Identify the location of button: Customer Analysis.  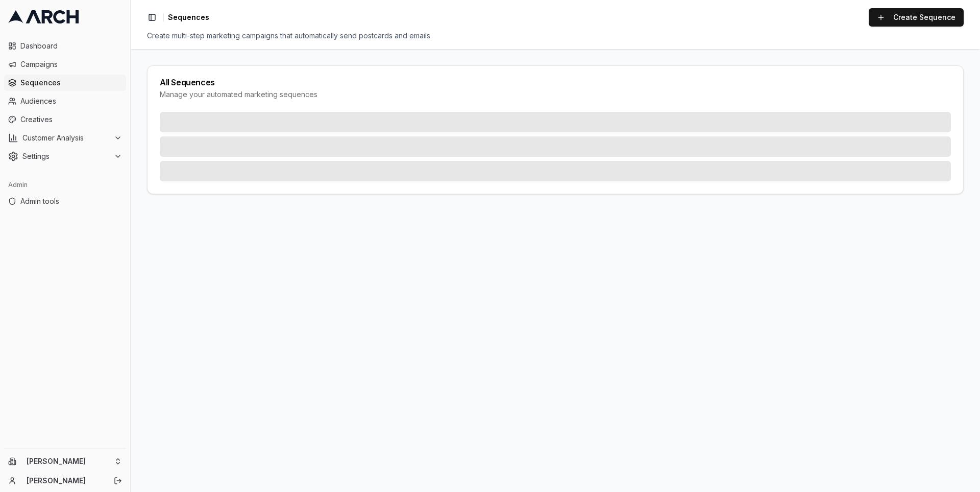
(65, 138).